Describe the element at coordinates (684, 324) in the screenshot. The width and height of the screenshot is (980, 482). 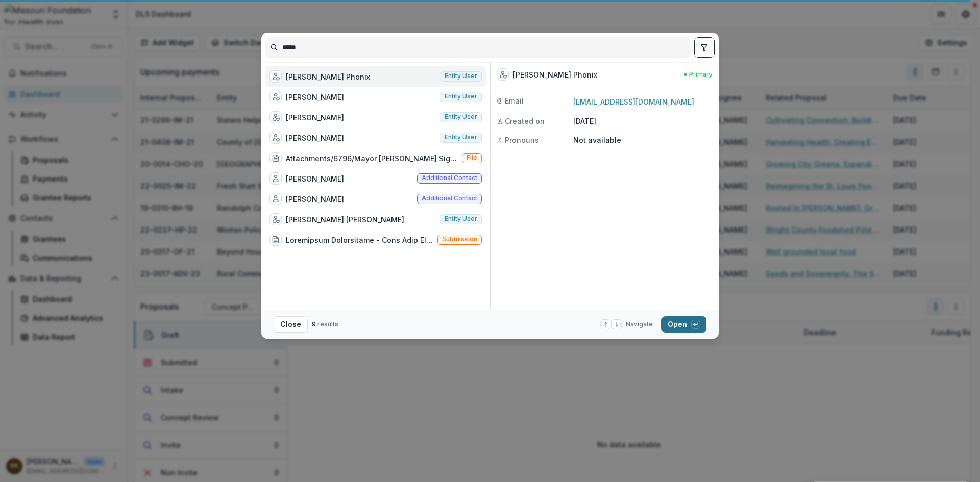
I see `button: Open` at that location.